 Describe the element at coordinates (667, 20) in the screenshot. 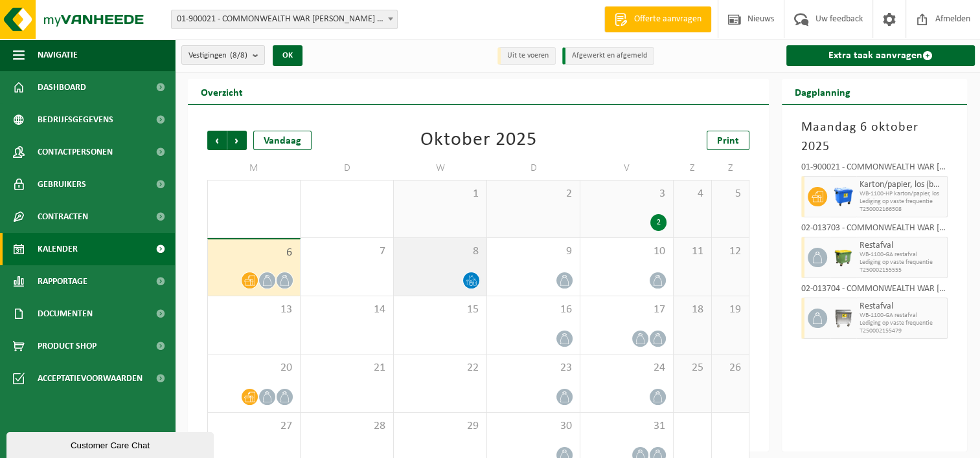

I see `span: Offerte aanvragen` at that location.